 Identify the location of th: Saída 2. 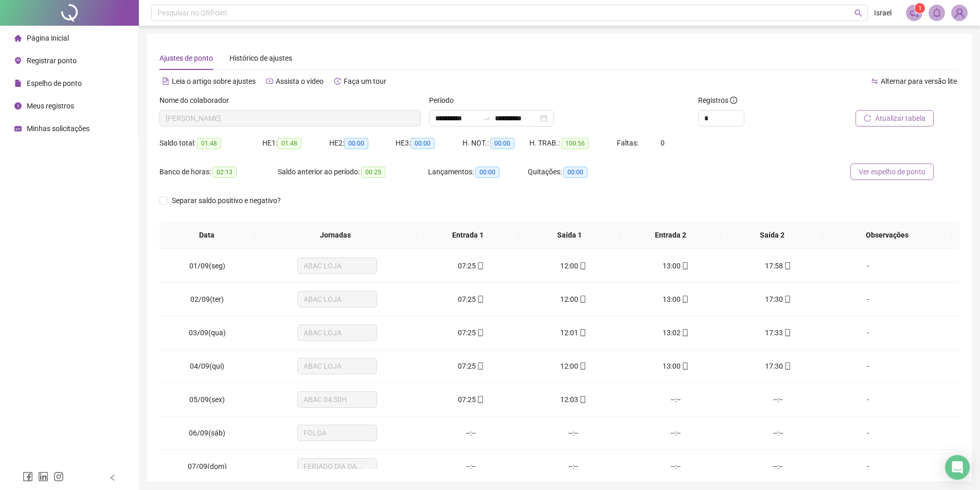
(772, 235).